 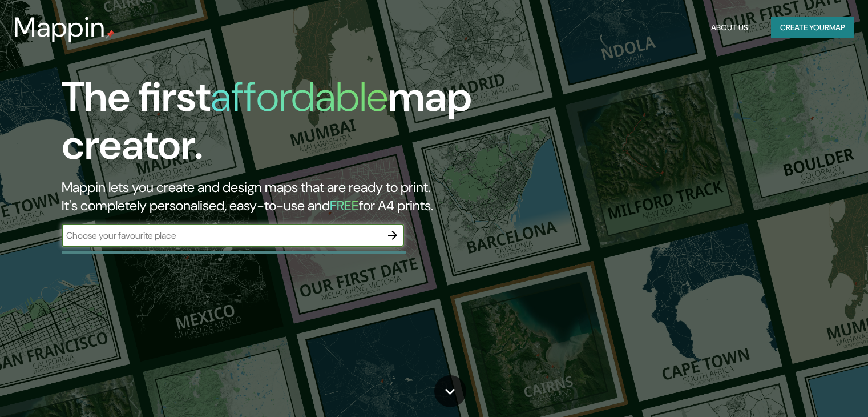 What do you see at coordinates (221, 236) in the screenshot?
I see `input: Choose your favourite place` at bounding box center [221, 236].